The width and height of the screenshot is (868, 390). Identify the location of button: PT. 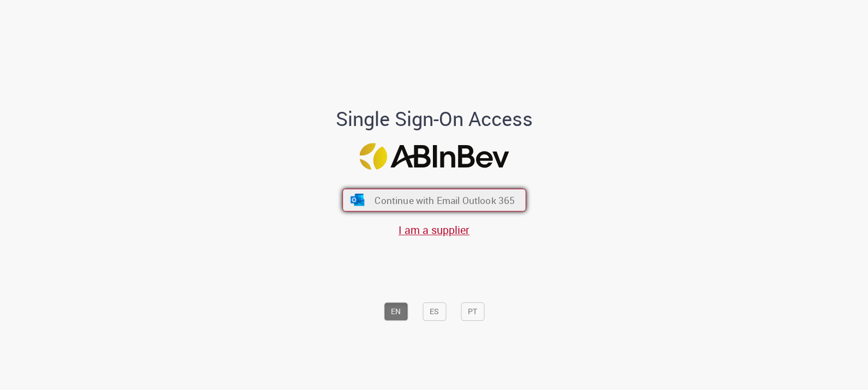
(472, 312).